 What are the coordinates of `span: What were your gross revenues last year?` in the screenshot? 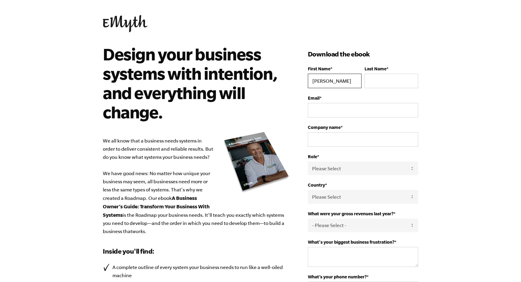 It's located at (351, 213).